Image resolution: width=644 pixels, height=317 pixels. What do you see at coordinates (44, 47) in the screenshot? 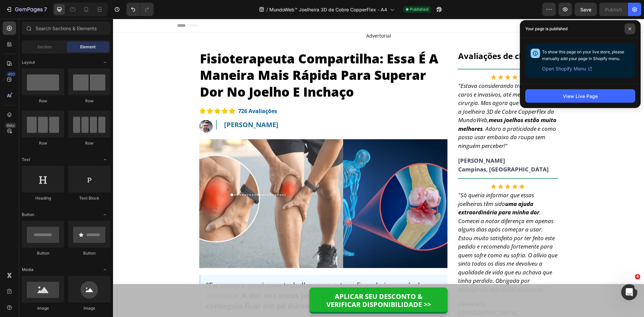
I see `span: Section` at bounding box center [44, 47].